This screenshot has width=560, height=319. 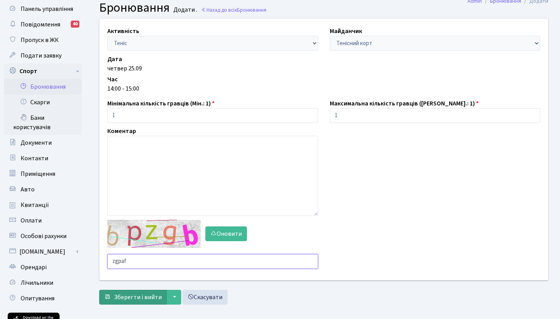 What do you see at coordinates (43, 221) in the screenshot?
I see `a: Оплати` at bounding box center [43, 221].